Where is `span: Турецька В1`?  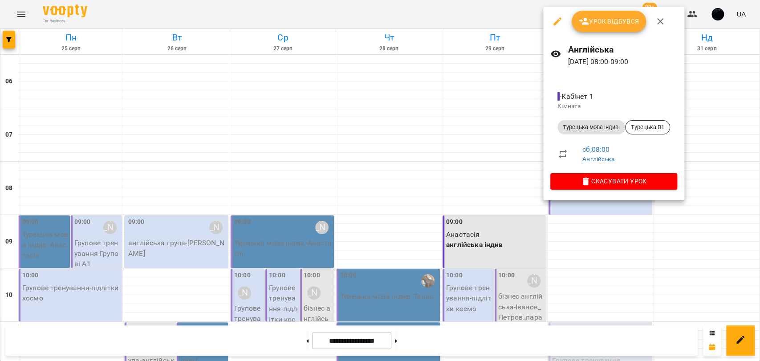 span: Турецька В1 is located at coordinates (647, 127).